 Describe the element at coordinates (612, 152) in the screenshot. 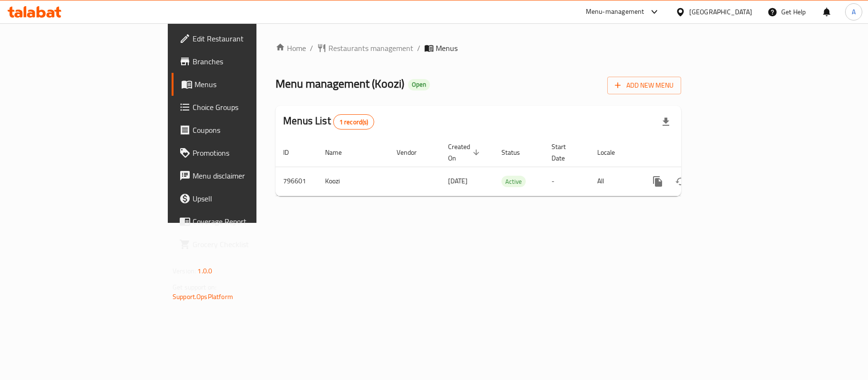

I see `span: Locale` at that location.